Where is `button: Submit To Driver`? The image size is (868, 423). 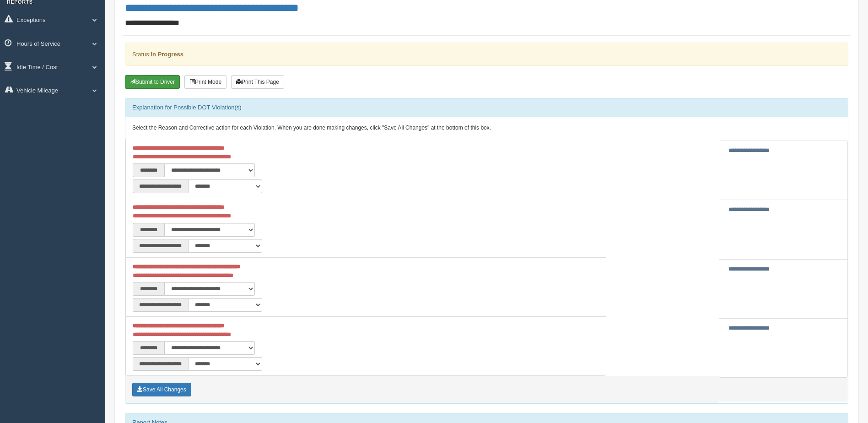
button: Submit To Driver is located at coordinates (152, 82).